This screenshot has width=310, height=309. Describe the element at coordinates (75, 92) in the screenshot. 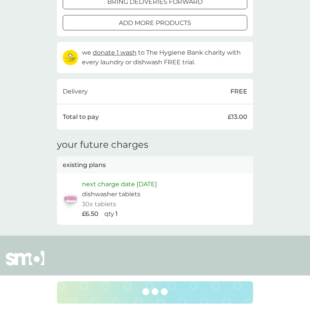

I see `p: Delivery` at that location.